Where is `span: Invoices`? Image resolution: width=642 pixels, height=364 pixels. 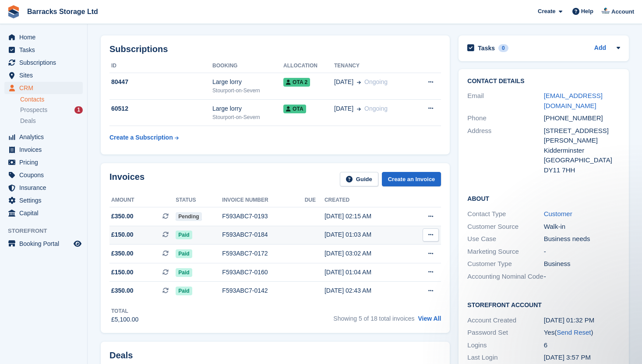
span: Invoices is located at coordinates (45, 150).